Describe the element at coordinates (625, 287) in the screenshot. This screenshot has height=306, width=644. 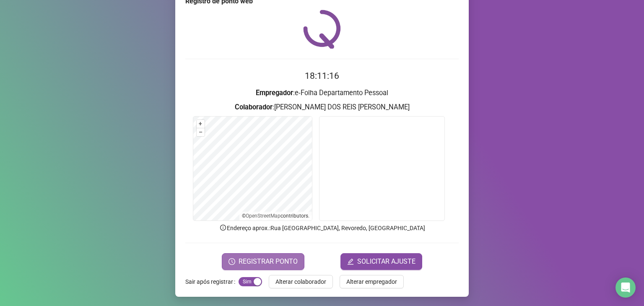
I see `div: Open Intercom Messenger` at that location.